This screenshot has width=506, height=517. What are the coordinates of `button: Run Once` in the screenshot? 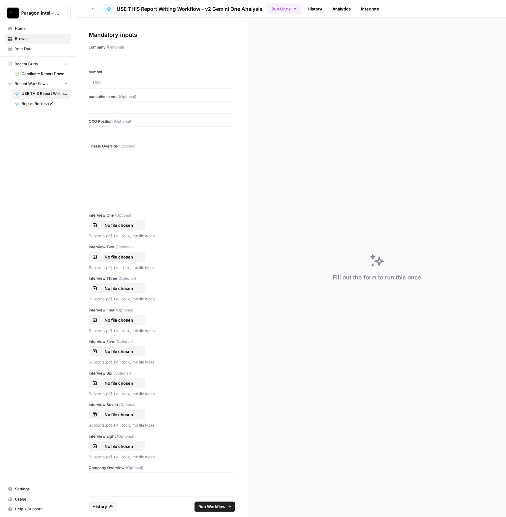 It's located at (284, 9).